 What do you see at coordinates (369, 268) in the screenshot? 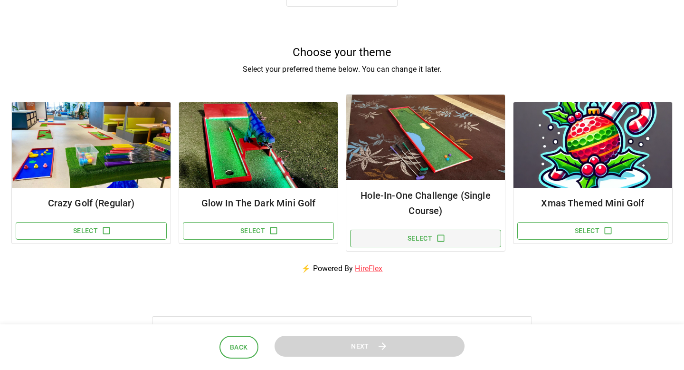
I see `a: HireFlex` at bounding box center [369, 268].